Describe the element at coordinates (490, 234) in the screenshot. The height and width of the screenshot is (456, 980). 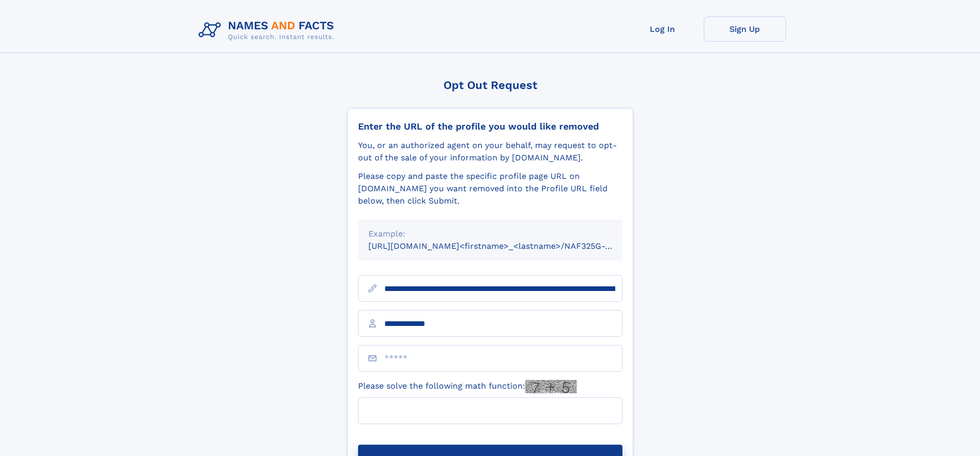
I see `div: Example:` at that location.